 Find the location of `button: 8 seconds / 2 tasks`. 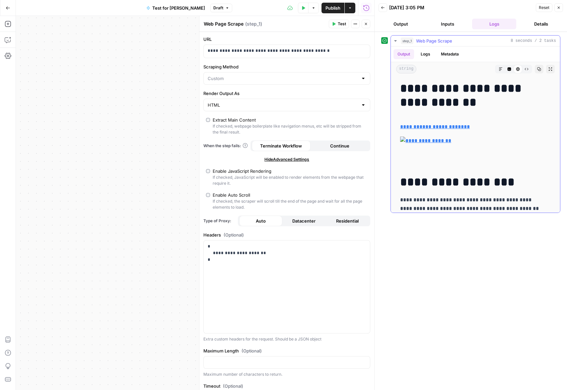

button: 8 seconds / 2 tasks is located at coordinates (475, 41).